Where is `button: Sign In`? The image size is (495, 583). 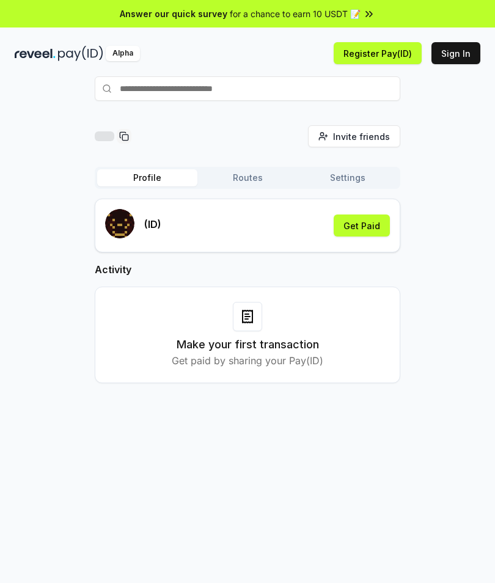
button: Sign In is located at coordinates (456, 53).